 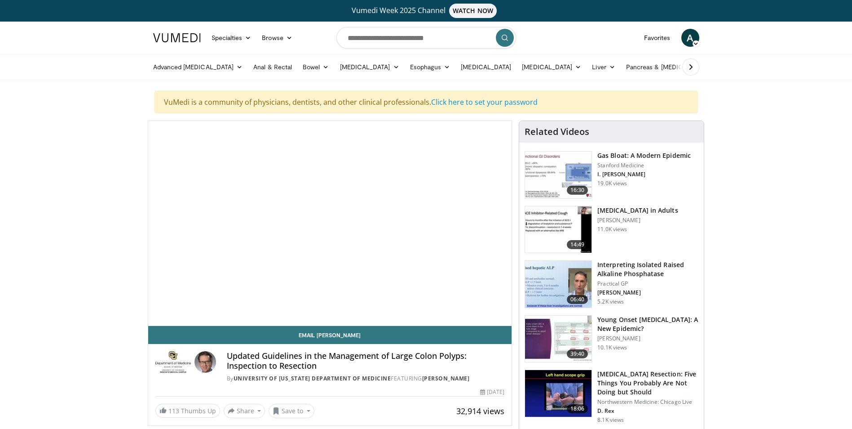 I want to click on a: 113 Thumbs Up, so click(x=188, y=410).